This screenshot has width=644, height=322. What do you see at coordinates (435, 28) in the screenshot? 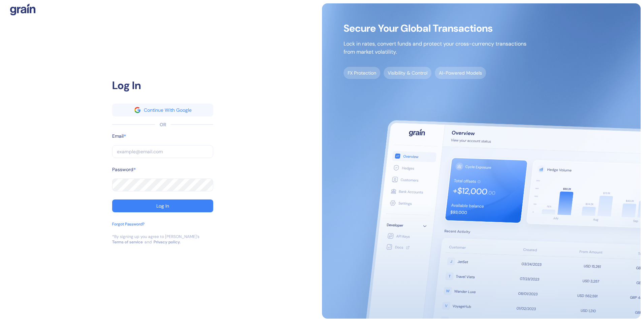
I see `span: Secure Your Global Transactions` at bounding box center [435, 28].